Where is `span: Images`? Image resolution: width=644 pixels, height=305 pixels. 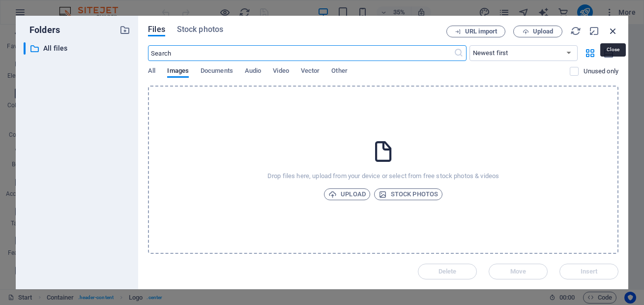
span: Images is located at coordinates (178, 72).